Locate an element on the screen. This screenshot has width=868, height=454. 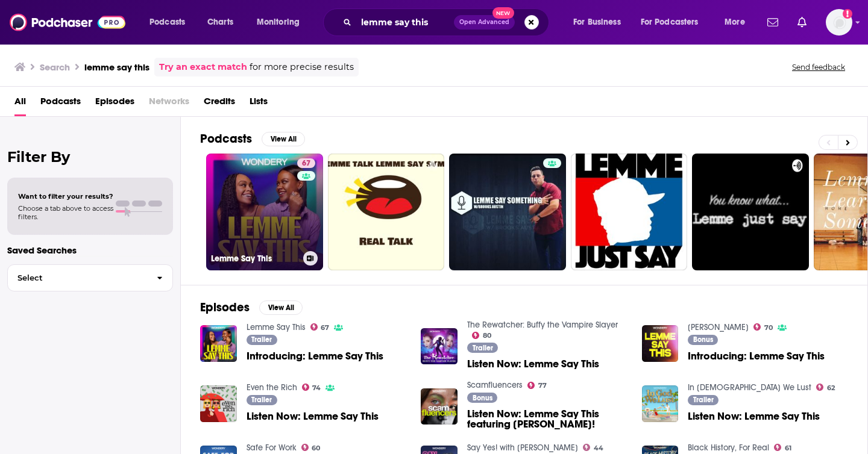
span: Want to filter your results? is located at coordinates (65, 196).